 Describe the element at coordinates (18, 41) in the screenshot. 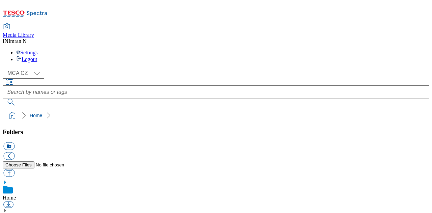

I see `span: Imran N` at that location.